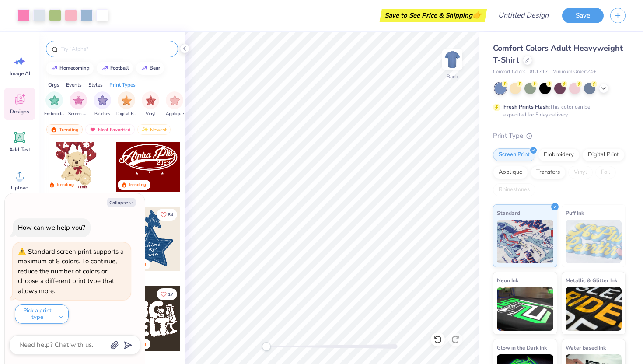  I want to click on span: Water based Ink, so click(586, 347).